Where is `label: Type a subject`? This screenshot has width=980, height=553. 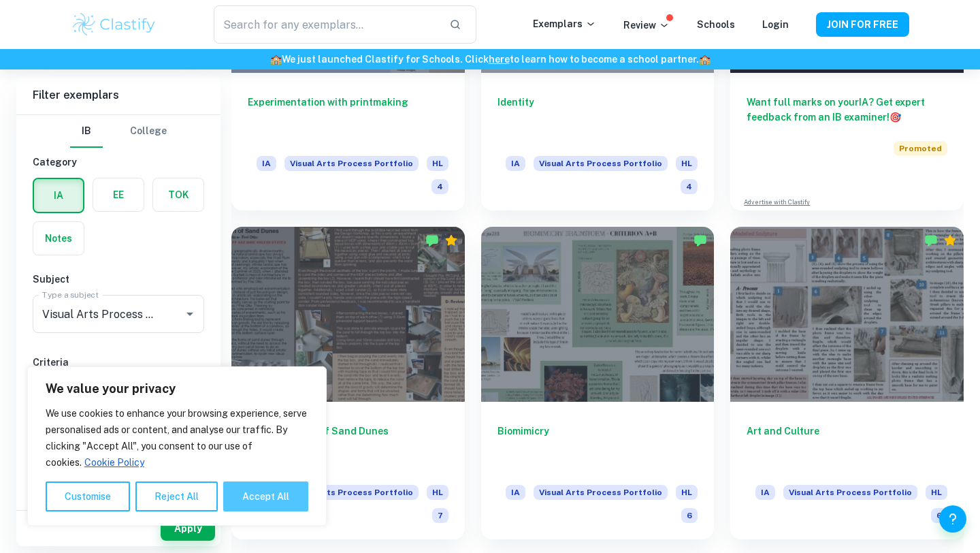
label: Type a subject is located at coordinates (70, 294).